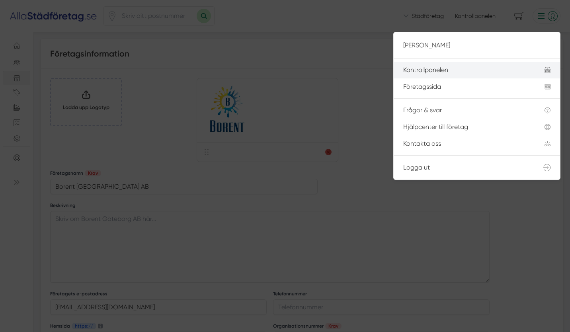  I want to click on div: Frågor & svar, so click(464, 110).